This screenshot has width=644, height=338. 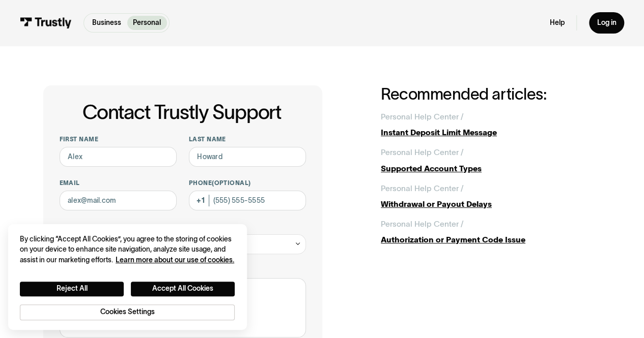 What do you see at coordinates (183, 289) in the screenshot?
I see `button: Accept All Cookies` at bounding box center [183, 289].